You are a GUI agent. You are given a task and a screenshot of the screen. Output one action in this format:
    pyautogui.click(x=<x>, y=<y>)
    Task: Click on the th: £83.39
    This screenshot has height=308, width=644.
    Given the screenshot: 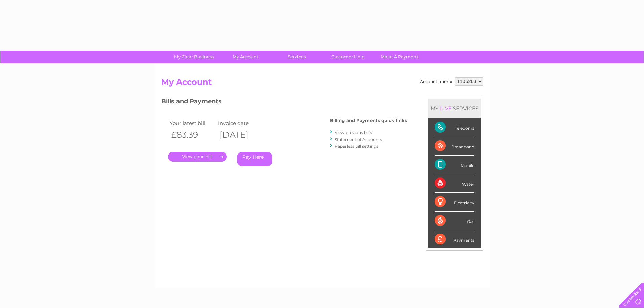 What is the action you would take?
    pyautogui.click(x=192, y=134)
    